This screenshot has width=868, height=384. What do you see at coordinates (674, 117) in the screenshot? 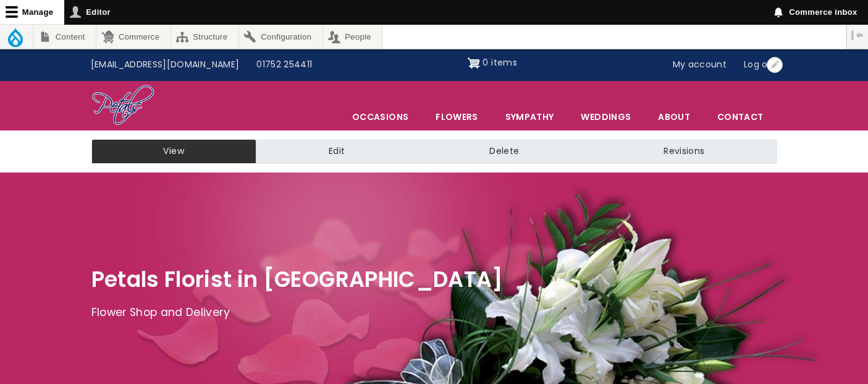
I see `a: About` at bounding box center [674, 117].